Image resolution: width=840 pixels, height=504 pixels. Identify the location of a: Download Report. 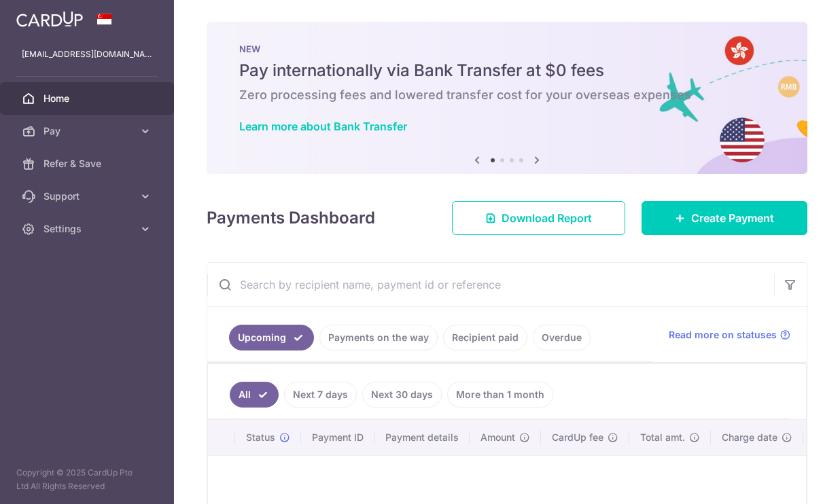
(539, 218).